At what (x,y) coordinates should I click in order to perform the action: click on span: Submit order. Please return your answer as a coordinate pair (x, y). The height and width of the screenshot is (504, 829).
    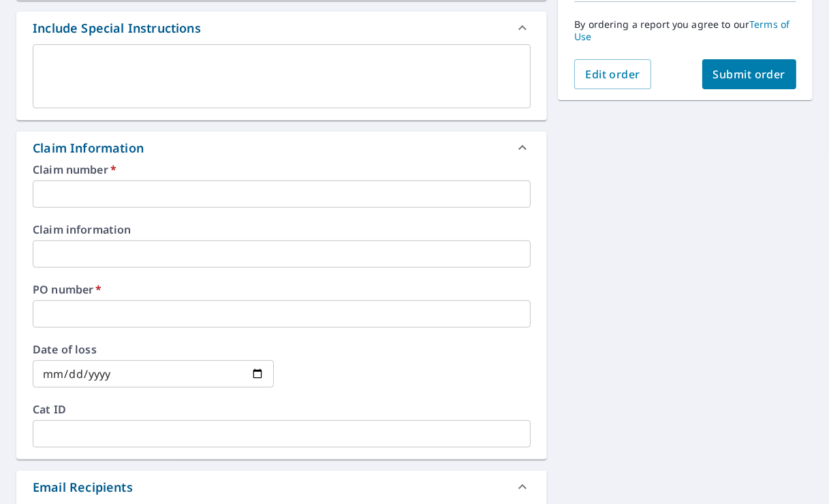
    Looking at the image, I should click on (750, 74).